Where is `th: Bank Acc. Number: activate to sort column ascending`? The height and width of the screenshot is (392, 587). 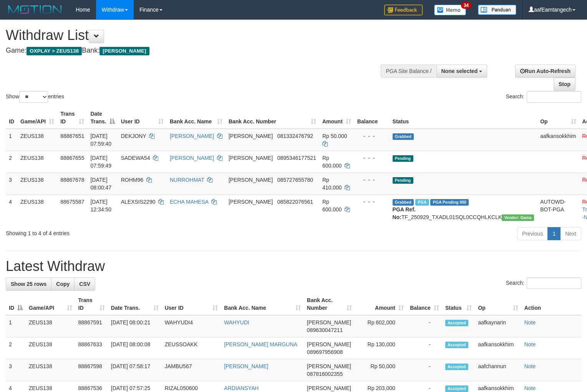 th: Bank Acc. Number: activate to sort column ascending is located at coordinates (329, 304).